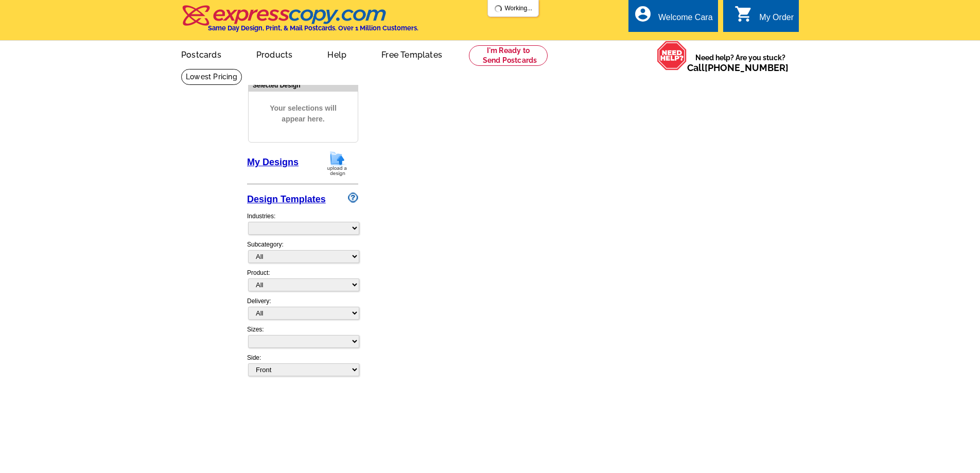  I want to click on h4: Same Day Design, Print, & Mail Postcards. Over 1 Million Customers., so click(313, 28).